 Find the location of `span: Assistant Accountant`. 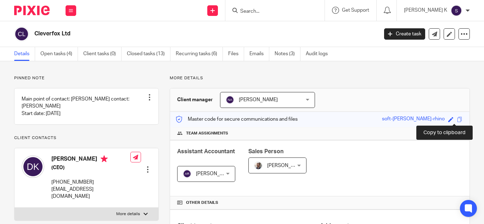

span: Assistant Accountant is located at coordinates (206, 152).